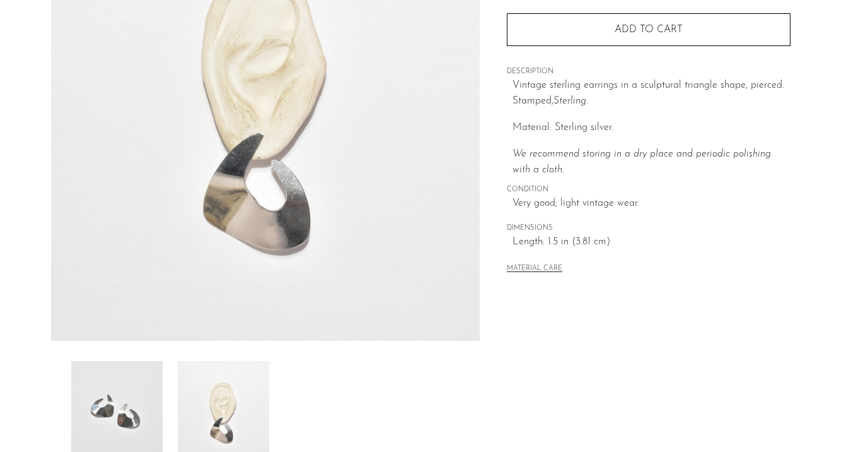 This screenshot has width=868, height=452. I want to click on span: DIMENSIONS, so click(648, 228).